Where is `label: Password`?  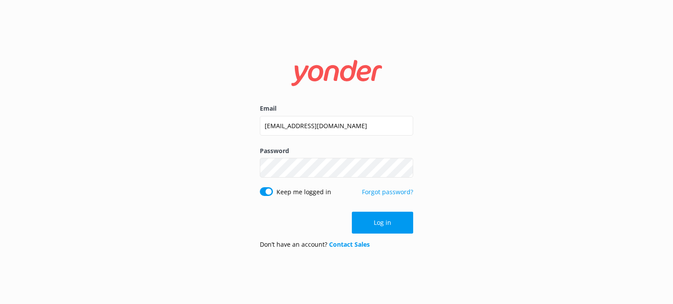
label: Password is located at coordinates (336, 151).